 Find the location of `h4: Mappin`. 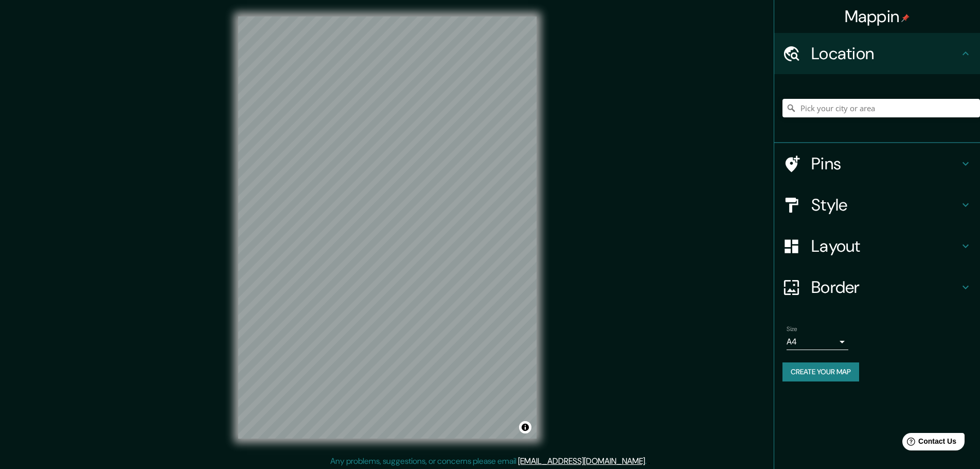

h4: Mappin is located at coordinates (877, 16).